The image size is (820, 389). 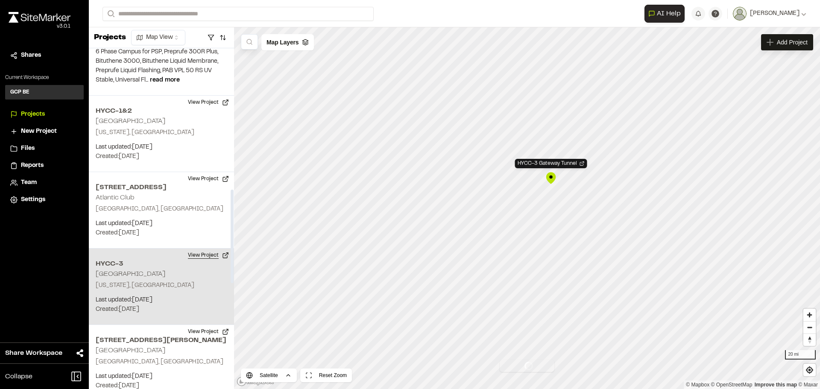 I want to click on h2: HYCC-1&2, so click(x=161, y=111).